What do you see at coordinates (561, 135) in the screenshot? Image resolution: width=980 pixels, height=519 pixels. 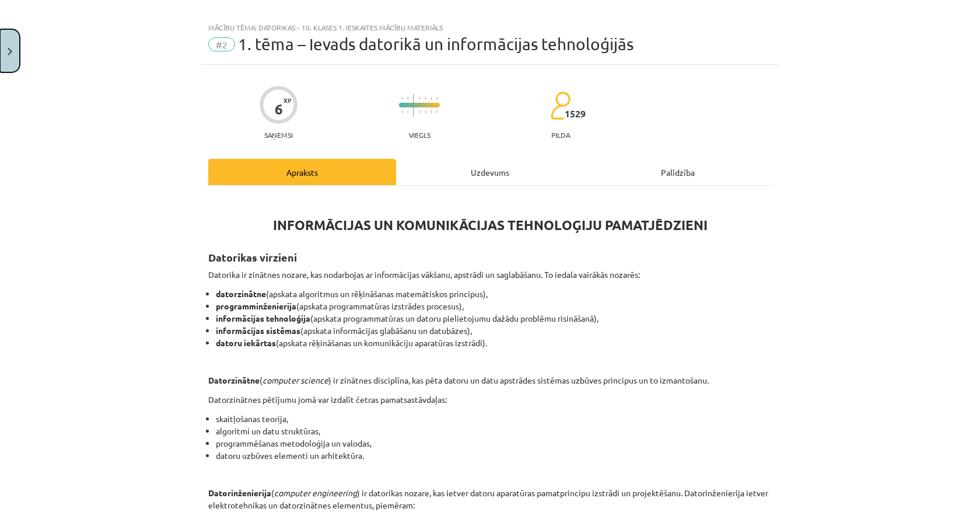 I see `p: pilda` at bounding box center [561, 135].